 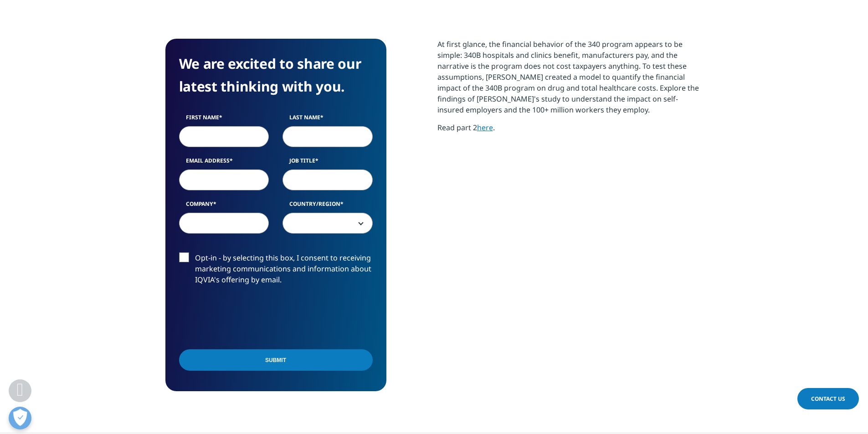 What do you see at coordinates (276, 360) in the screenshot?
I see `input: Submit` at bounding box center [276, 360].